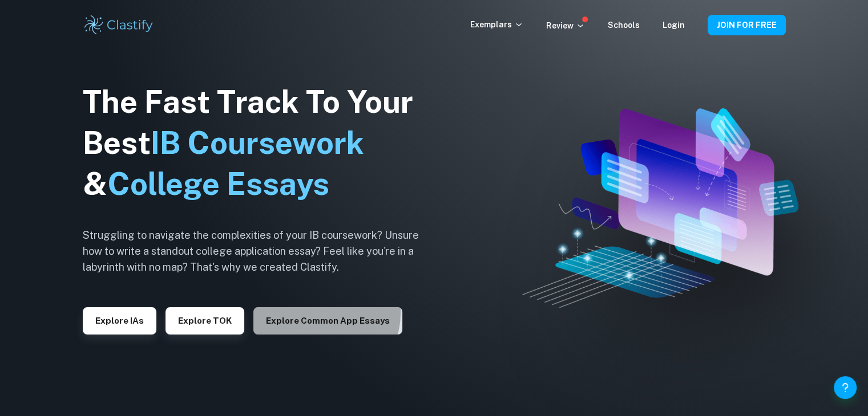  Describe the element at coordinates (328, 321) in the screenshot. I see `button: Explore Common App essays` at that location.